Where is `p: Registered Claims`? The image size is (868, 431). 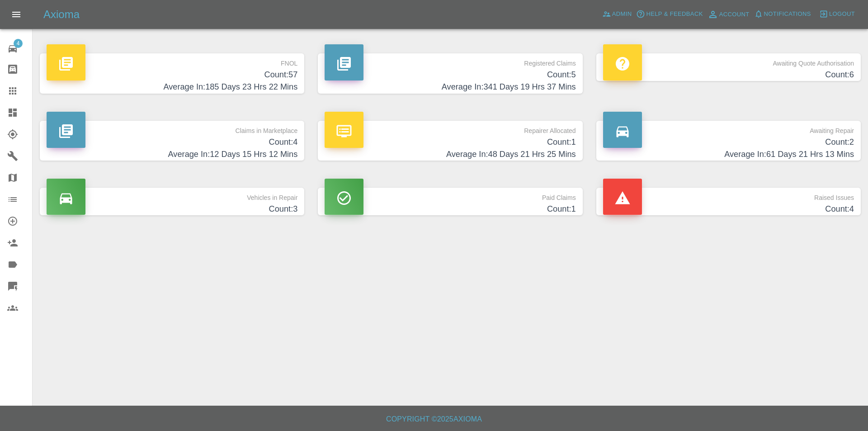 p: Registered Claims is located at coordinates (450, 61).